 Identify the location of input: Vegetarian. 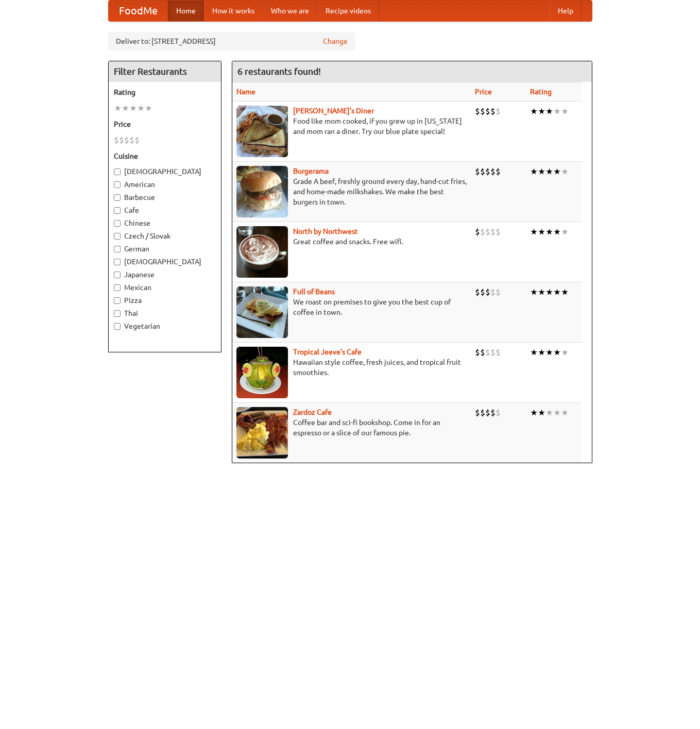
(117, 326).